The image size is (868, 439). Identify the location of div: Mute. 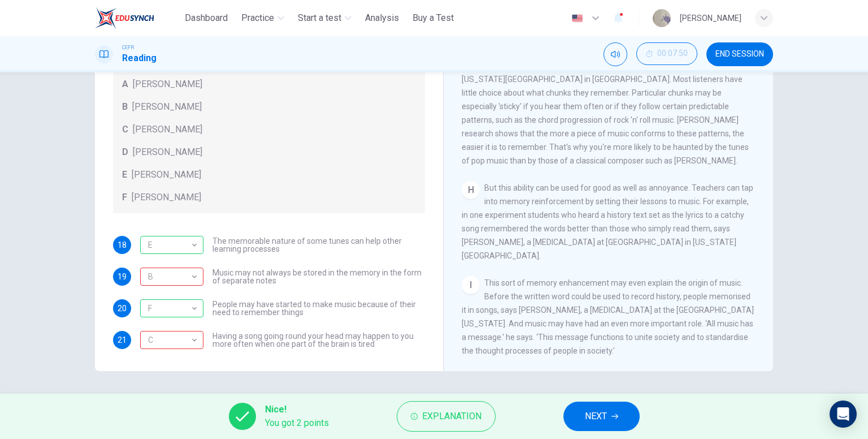
(616, 54).